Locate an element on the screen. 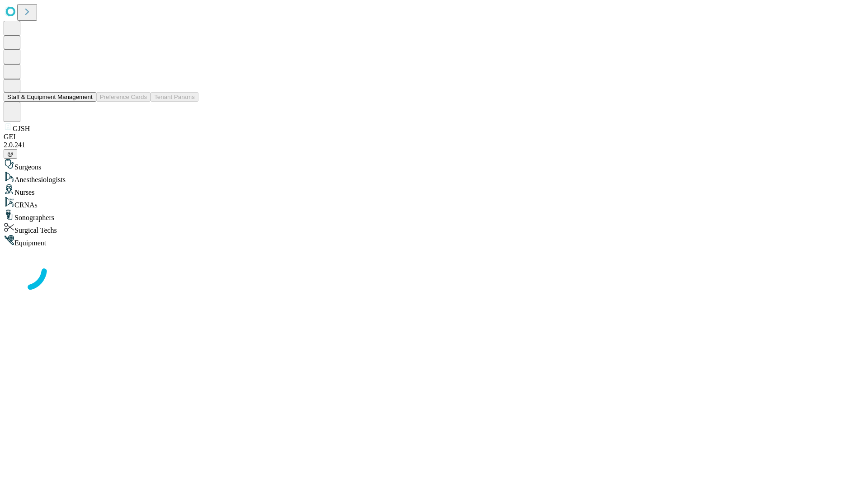  div: 2.0.241 is located at coordinates (434, 145).